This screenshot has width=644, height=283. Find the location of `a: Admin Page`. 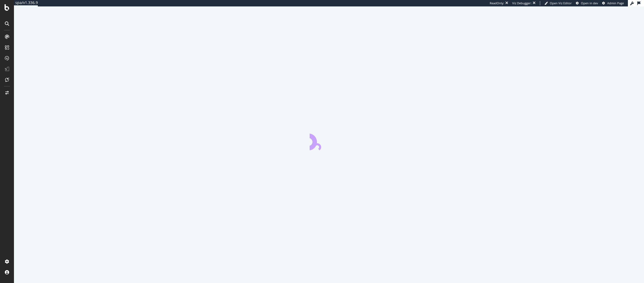

a: Admin Page is located at coordinates (613, 3).